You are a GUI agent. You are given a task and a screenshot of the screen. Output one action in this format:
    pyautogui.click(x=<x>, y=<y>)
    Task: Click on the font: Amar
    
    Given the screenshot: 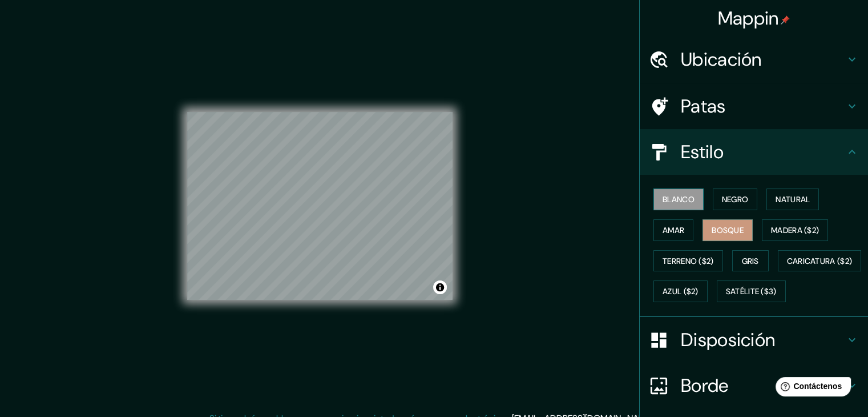 What is the action you would take?
    pyautogui.click(x=673, y=230)
    